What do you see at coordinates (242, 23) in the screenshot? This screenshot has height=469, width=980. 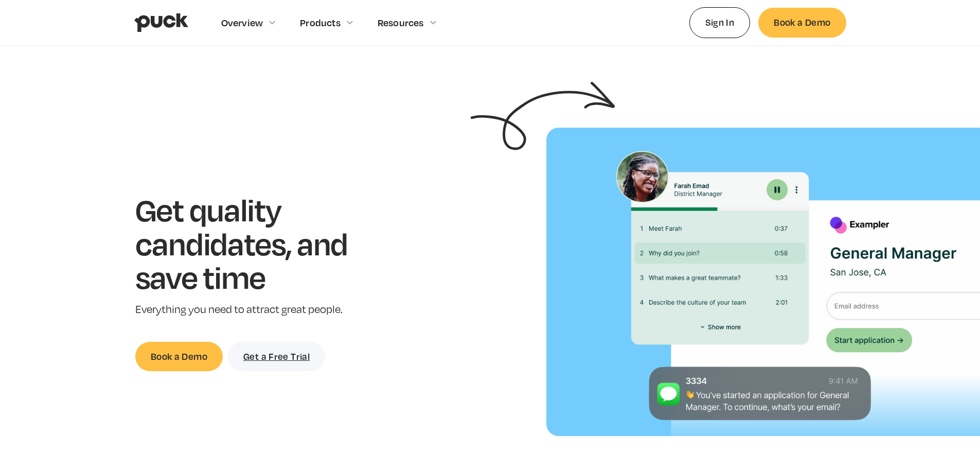 I see `div: Overview` at bounding box center [242, 23].